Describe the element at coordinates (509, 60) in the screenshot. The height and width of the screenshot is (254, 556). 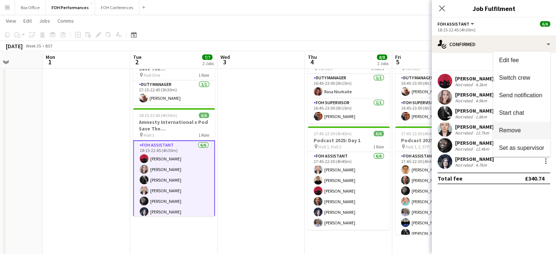
I see `span: Edit fee` at that location.